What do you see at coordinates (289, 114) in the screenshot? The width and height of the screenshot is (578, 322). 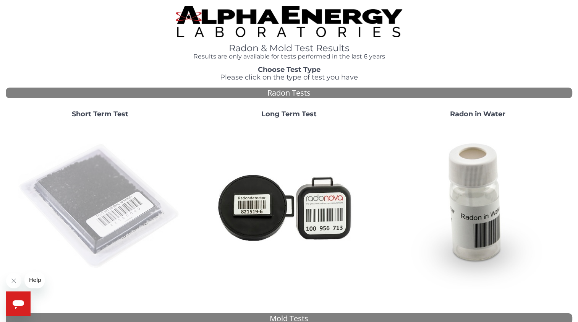 I see `strong: Long Term Test` at bounding box center [289, 114].